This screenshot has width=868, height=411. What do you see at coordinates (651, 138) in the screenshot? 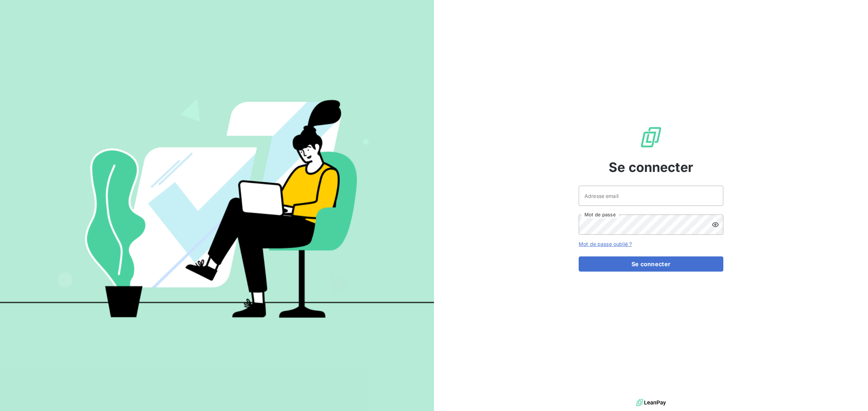
I see `img: Logo LeanPay` at bounding box center [651, 138].